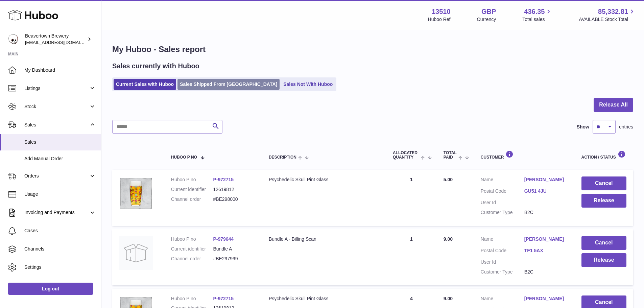 The width and height of the screenshot is (644, 308). Describe the element at coordinates (488, 11) in the screenshot. I see `strong: GBP` at that location.